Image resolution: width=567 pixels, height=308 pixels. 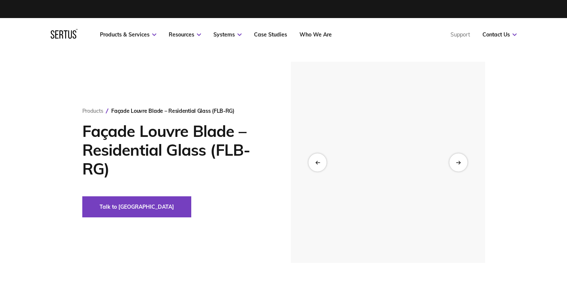 What do you see at coordinates (227, 35) in the screenshot?
I see `a: Systems` at bounding box center [227, 35].